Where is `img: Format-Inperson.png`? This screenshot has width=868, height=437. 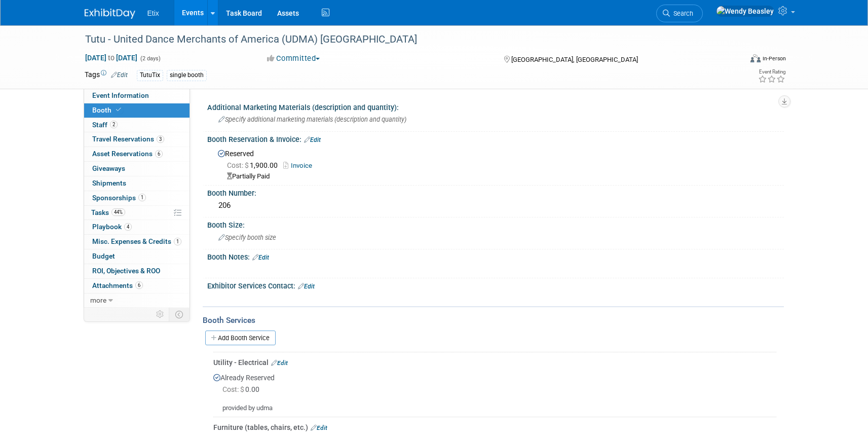
img: Format-Inperson.png is located at coordinates (755, 58).